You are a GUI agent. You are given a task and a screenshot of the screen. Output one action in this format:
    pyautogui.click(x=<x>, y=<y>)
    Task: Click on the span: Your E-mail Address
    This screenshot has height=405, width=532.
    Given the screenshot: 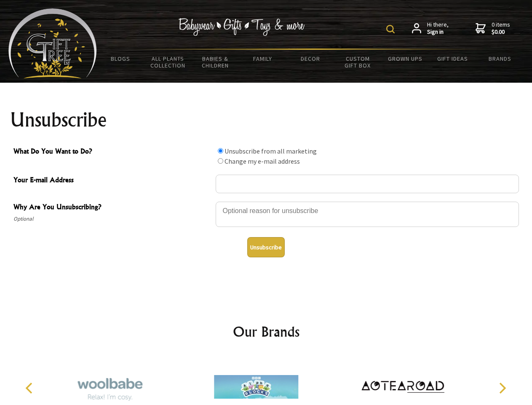 What is the action you would take?
    pyautogui.click(x=113, y=180)
    